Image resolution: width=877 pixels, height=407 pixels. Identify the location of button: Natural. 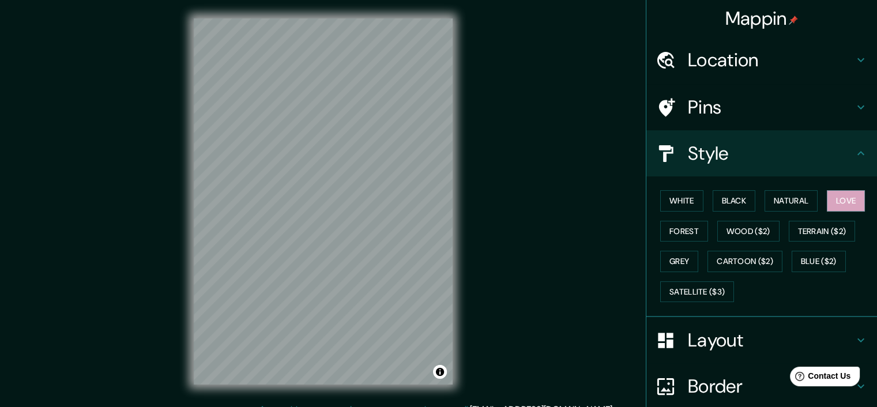
(791, 201).